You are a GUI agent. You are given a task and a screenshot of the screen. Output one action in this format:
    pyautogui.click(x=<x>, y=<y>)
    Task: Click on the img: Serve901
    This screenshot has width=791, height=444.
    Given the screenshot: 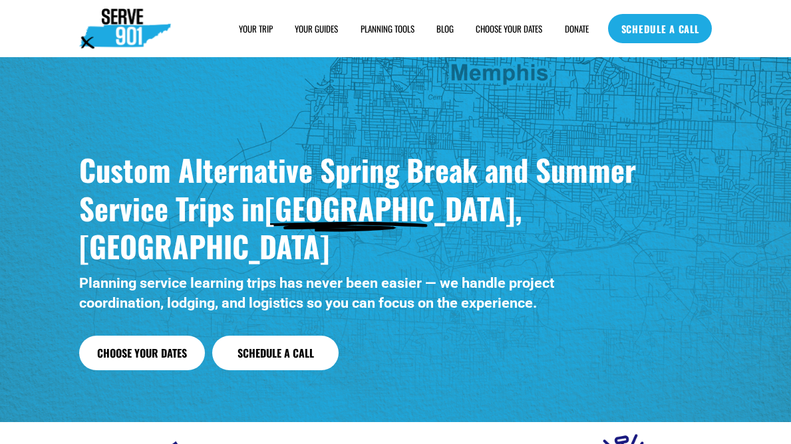 What is the action you would take?
    pyautogui.click(x=125, y=29)
    